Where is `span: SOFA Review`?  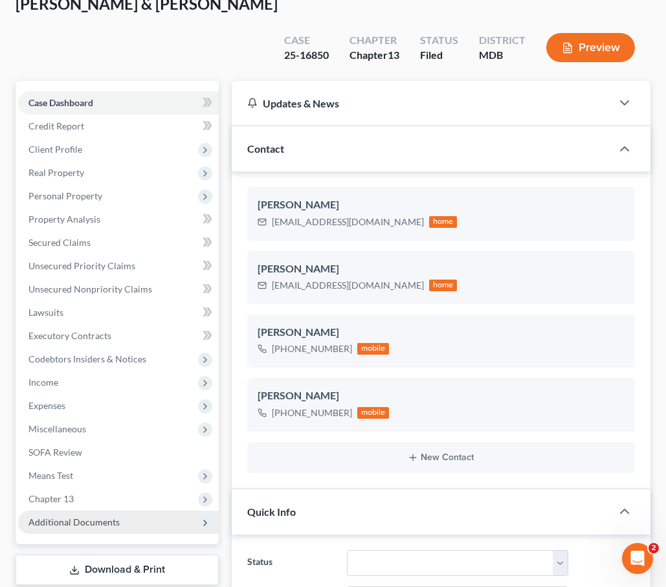 span: SOFA Review is located at coordinates (55, 452).